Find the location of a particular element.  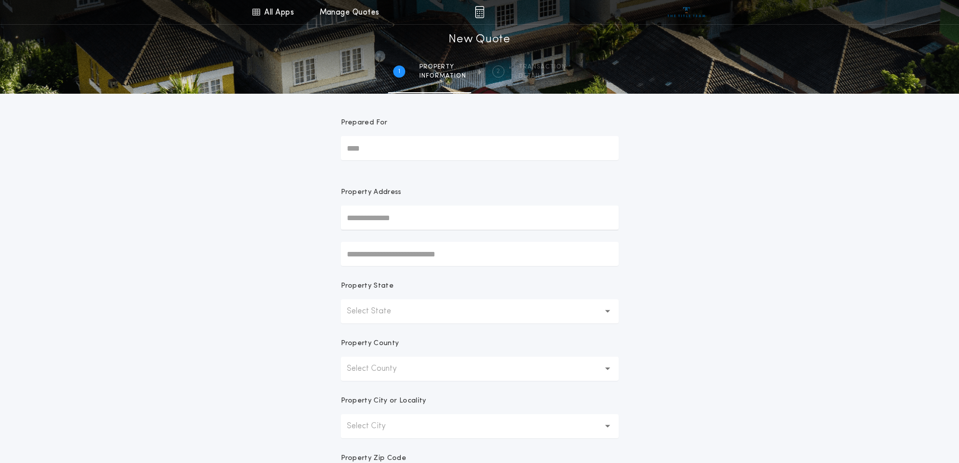

h1: New Quote is located at coordinates (479, 40).